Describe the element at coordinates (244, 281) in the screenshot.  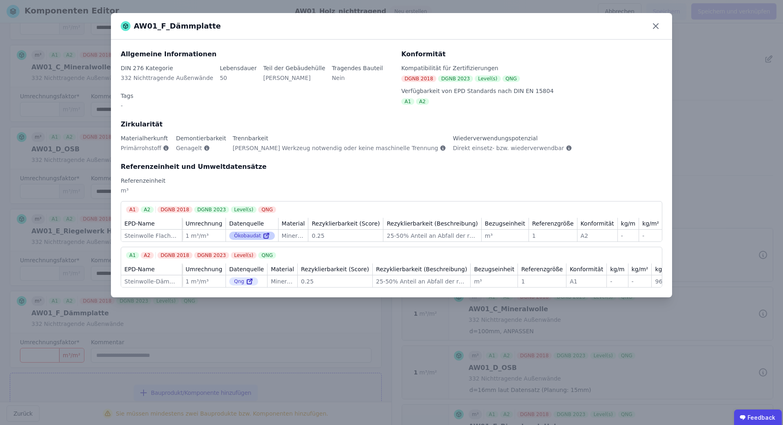
I see `div: Qng` at that location.